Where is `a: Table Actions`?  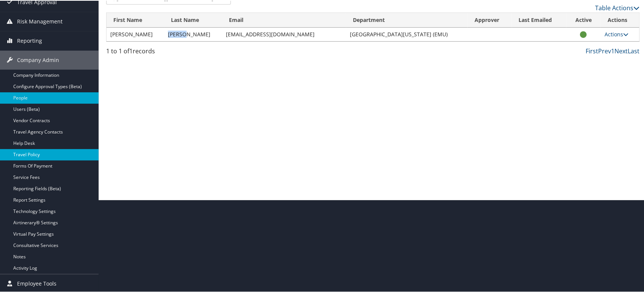 a: Table Actions is located at coordinates (617, 7).